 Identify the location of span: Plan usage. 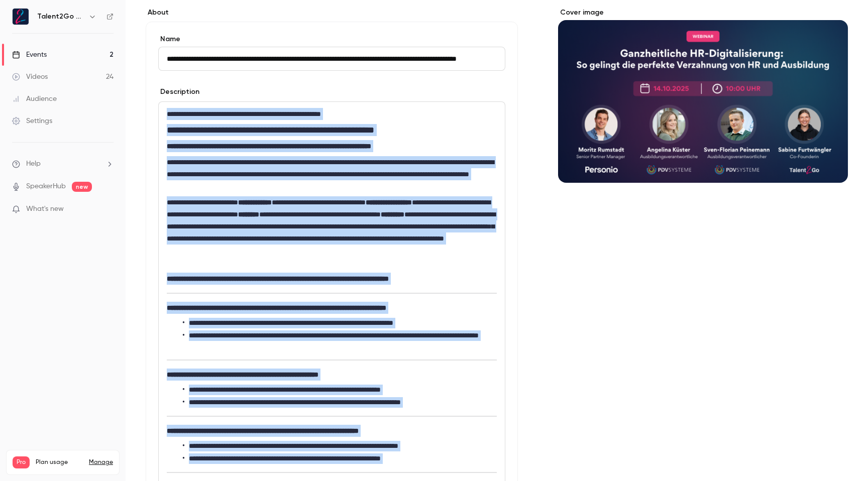
(59, 462).